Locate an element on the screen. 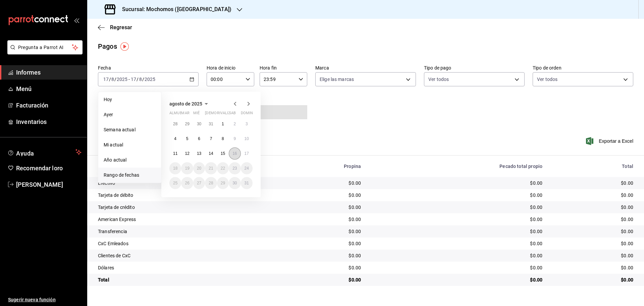 This screenshot has width=644, height=306. font: Inventarios is located at coordinates (31, 122).